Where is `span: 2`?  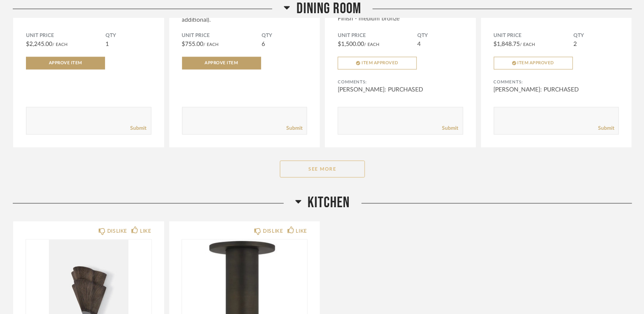
span: 2 is located at coordinates (575, 44).